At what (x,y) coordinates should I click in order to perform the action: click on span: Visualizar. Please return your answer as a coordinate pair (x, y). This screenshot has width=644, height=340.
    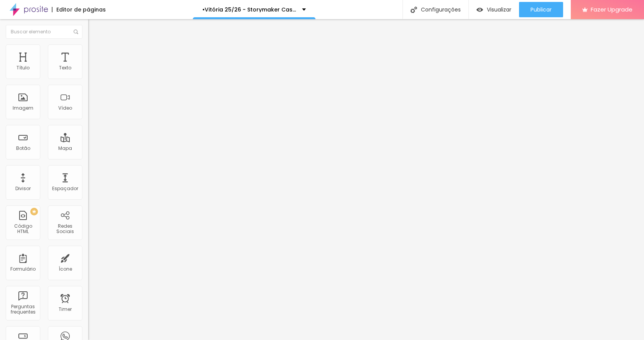
    Looking at the image, I should click on (499, 10).